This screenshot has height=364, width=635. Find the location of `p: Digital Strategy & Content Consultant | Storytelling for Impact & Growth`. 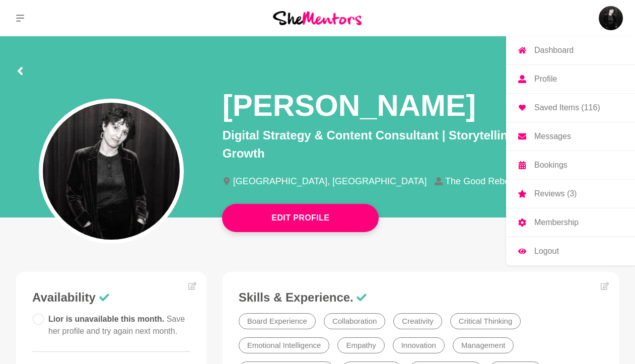

p: Digital Strategy & Content Consultant | Storytelling for Impact & Growth is located at coordinates (421, 145).